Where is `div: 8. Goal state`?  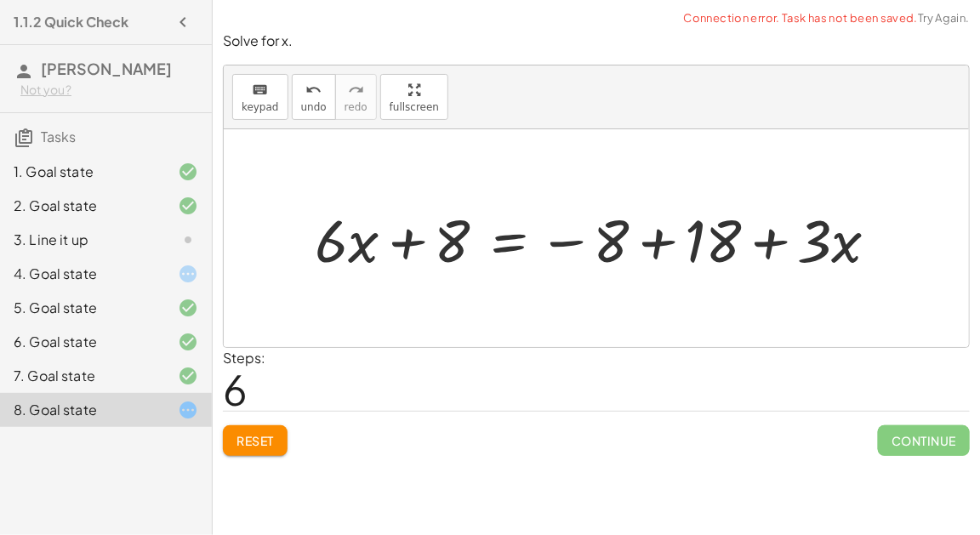
div: 8. Goal state is located at coordinates (81, 410).